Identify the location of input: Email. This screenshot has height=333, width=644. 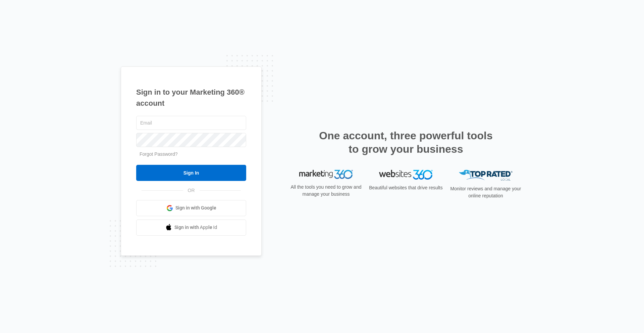
(191, 123).